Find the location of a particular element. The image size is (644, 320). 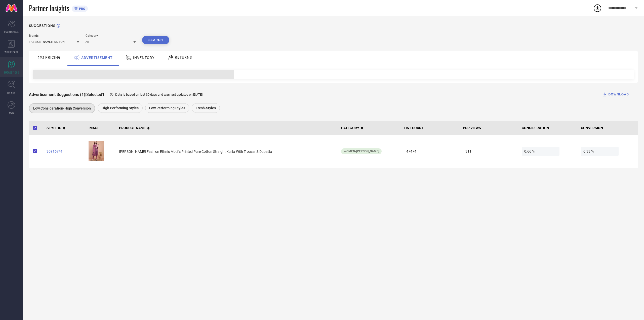

span: INVENTORY is located at coordinates (144, 58).